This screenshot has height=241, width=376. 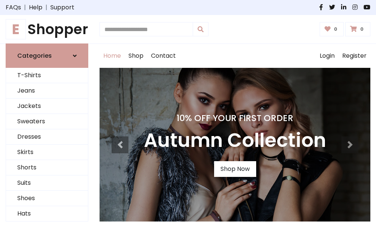 What do you see at coordinates (354, 56) in the screenshot?
I see `a: Register` at bounding box center [354, 56].